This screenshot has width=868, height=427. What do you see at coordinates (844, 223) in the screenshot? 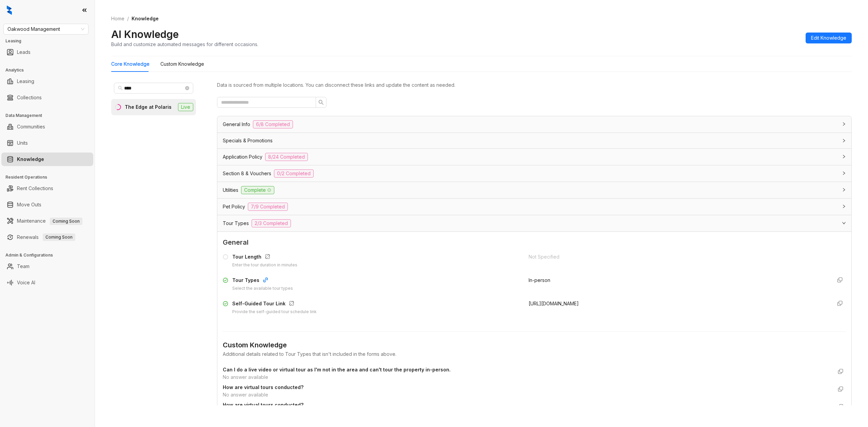
I see `span: expanded` at bounding box center [844, 223].